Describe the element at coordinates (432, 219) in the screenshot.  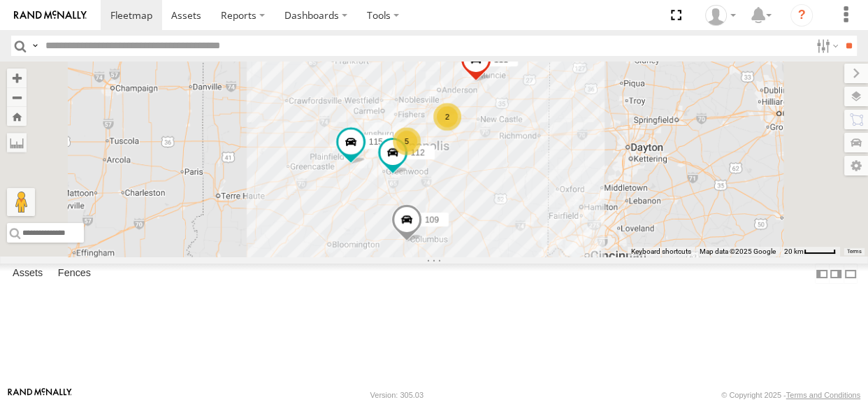
I see `span: 109` at that location.